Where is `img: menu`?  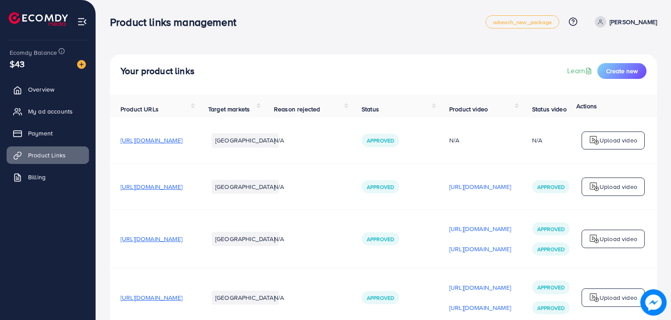
img: menu is located at coordinates (82, 21).